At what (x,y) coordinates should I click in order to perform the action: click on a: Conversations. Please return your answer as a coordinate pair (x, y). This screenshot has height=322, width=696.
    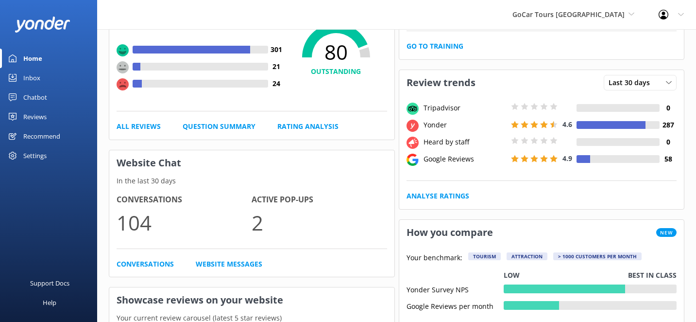
    Looking at the image, I should click on (145, 264).